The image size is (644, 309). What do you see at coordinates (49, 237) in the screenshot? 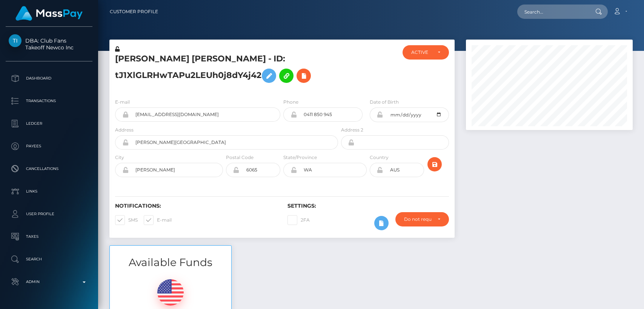
I see `a: Taxes` at bounding box center [49, 237].